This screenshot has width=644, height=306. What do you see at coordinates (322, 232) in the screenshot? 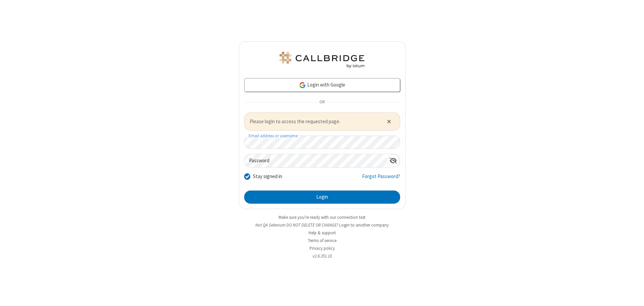
I see `a: Help & support` at bounding box center [322, 232].